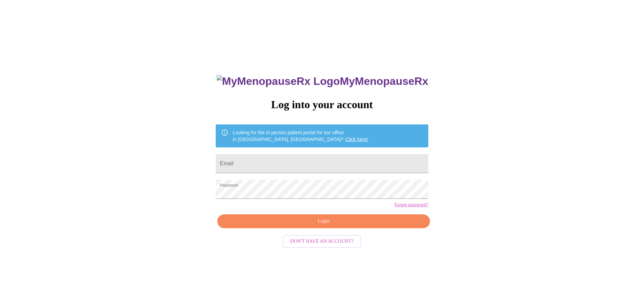  What do you see at coordinates (356, 139) in the screenshot?
I see `a: Click here!` at bounding box center [356, 139].